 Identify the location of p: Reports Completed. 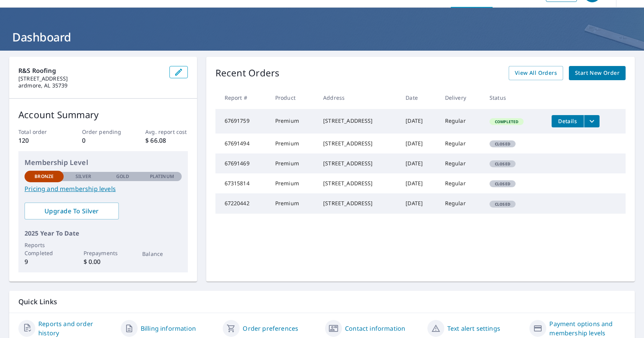
(44, 249).